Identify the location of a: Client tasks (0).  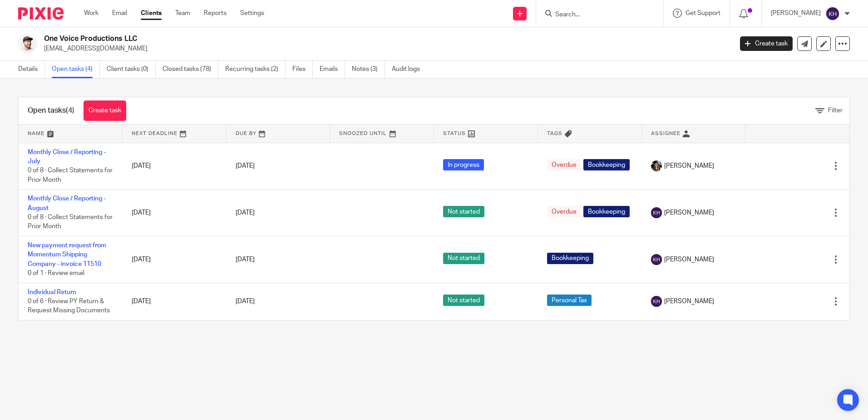
(131, 69).